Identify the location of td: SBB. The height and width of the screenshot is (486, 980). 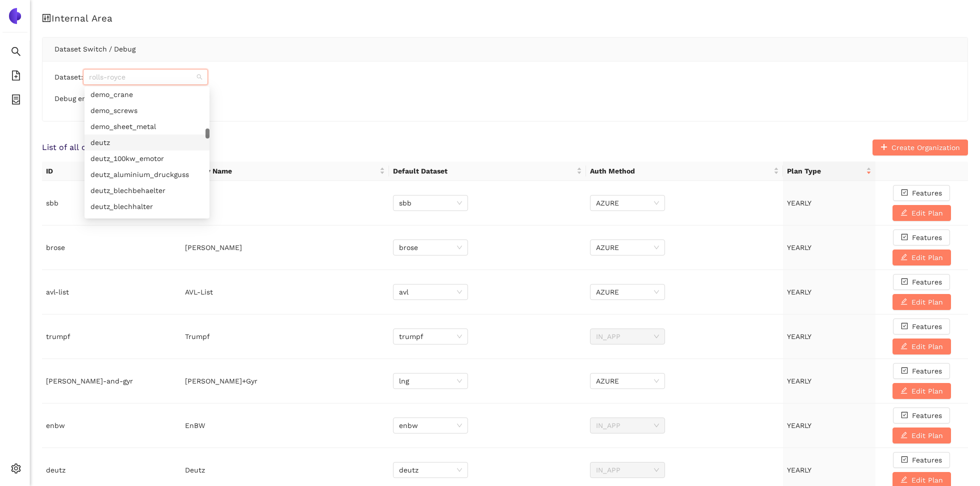
(285, 203).